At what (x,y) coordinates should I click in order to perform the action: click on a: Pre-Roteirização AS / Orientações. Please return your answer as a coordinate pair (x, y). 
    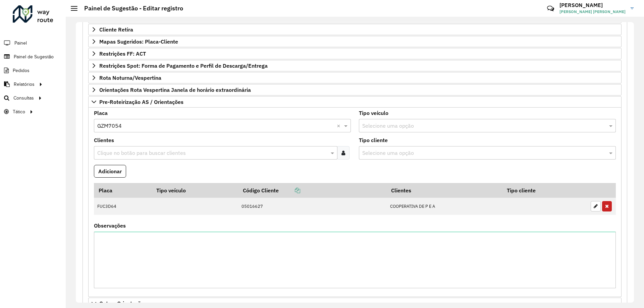
    Looking at the image, I should click on (355, 102).